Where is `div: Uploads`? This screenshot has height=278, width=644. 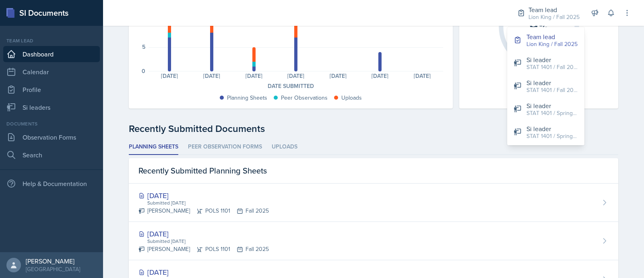
div: Uploads is located at coordinates (351, 97).